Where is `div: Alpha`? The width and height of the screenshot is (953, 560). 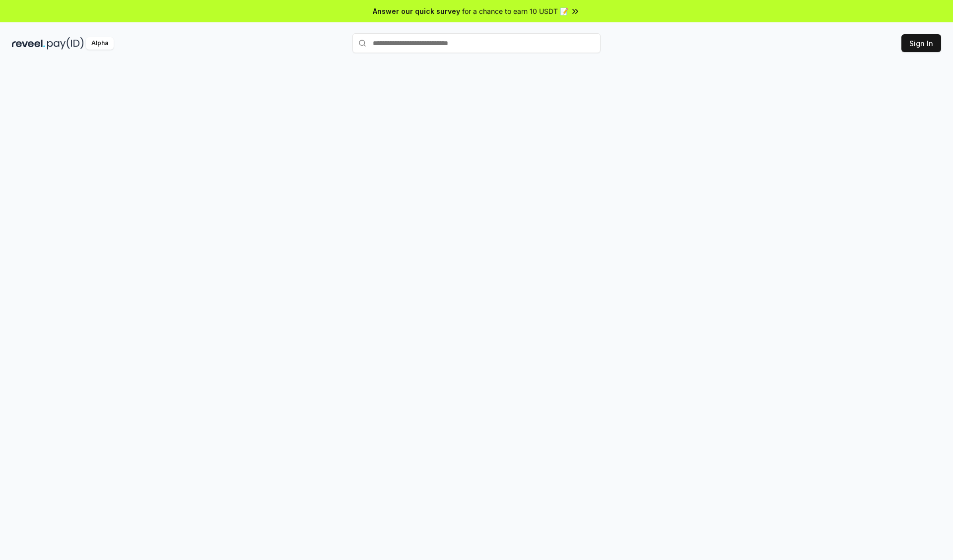
div: Alpha is located at coordinates (99, 43).